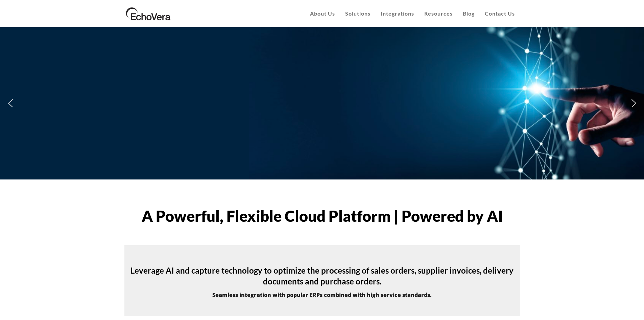 The width and height of the screenshot is (644, 320). What do you see at coordinates (148, 14) in the screenshot?
I see `img: EchoVera` at bounding box center [148, 14].